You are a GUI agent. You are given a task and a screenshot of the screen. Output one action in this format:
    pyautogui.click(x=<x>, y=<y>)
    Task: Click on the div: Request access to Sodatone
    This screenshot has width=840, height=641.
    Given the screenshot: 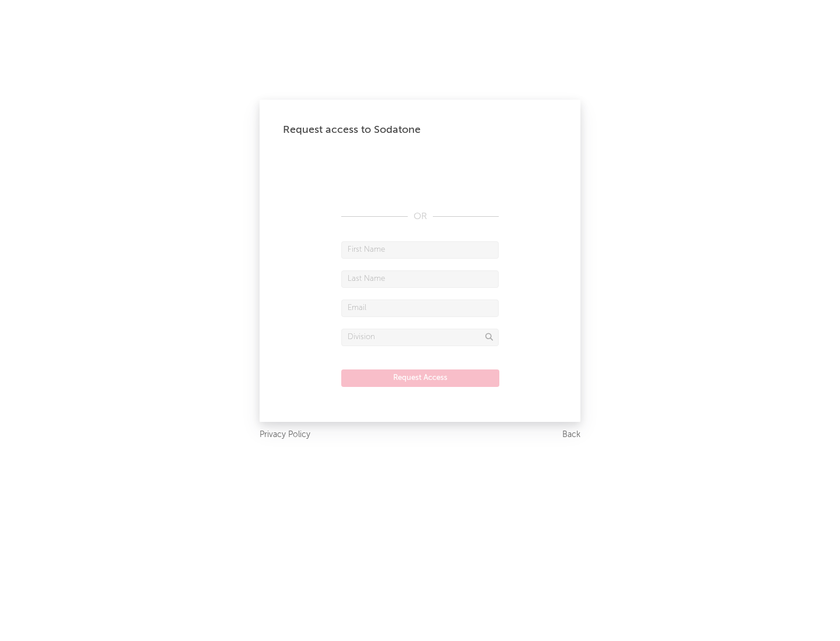 What is the action you would take?
    pyautogui.click(x=420, y=131)
    